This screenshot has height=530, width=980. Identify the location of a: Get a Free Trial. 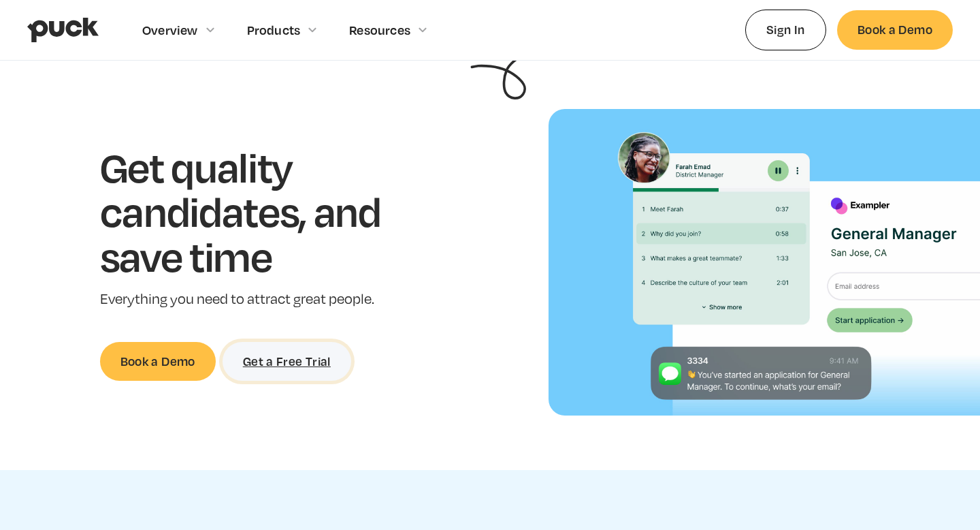
(286, 361).